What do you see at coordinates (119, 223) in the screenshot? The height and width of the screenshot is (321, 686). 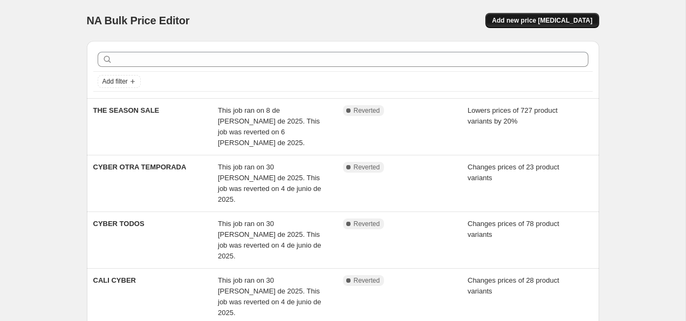 I see `span: CYBER TODOS` at bounding box center [119, 223].